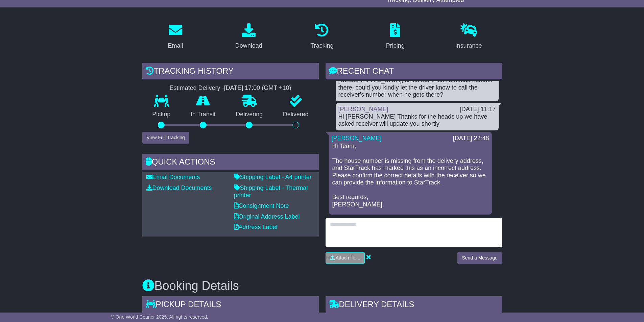 The image size is (644, 322). I want to click on div: Pickup Details, so click(231, 306).